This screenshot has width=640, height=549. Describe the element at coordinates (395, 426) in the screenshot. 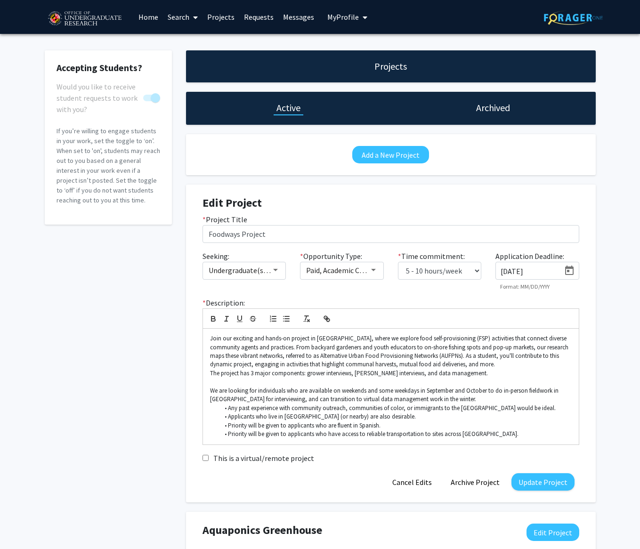

I see `li: Priority will be given to applicants who are fluent in Spanish.` at that location.